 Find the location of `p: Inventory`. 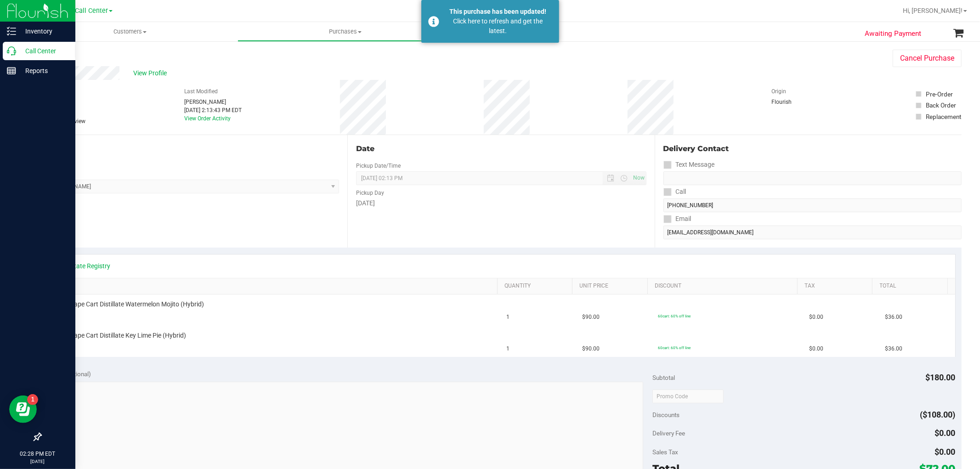

p: Inventory is located at coordinates (43, 31).